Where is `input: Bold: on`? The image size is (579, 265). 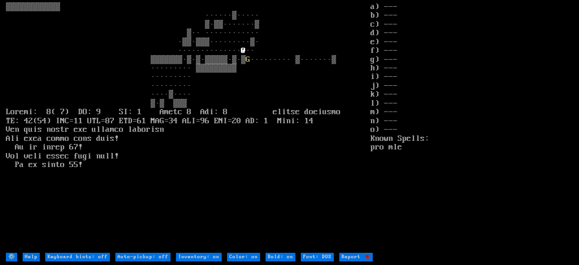 input: Bold: on is located at coordinates (280, 257).